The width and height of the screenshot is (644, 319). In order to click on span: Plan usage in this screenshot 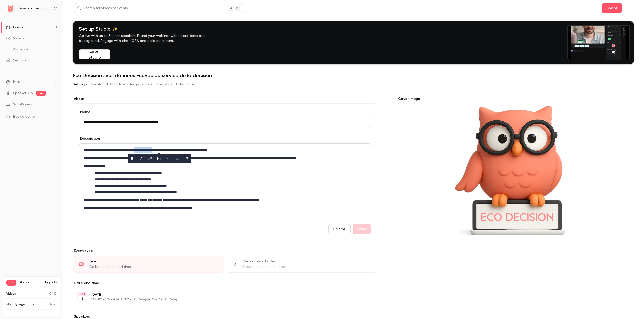, I will do `click(30, 283)`.